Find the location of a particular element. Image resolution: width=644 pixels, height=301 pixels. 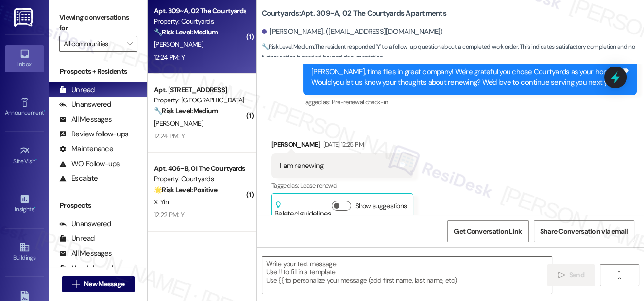

strong: 🌟 Risk Level: Positive is located at coordinates (186, 189).